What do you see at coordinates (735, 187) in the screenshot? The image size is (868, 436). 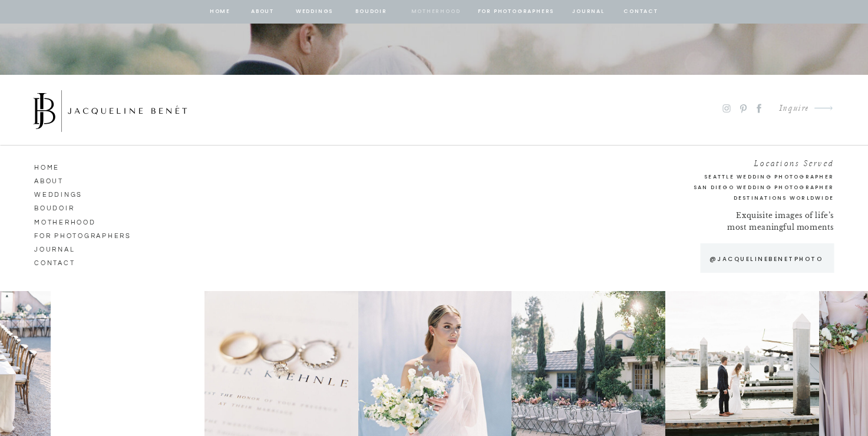 I see `a: San Diego Wedding Photographer` at bounding box center [735, 187].